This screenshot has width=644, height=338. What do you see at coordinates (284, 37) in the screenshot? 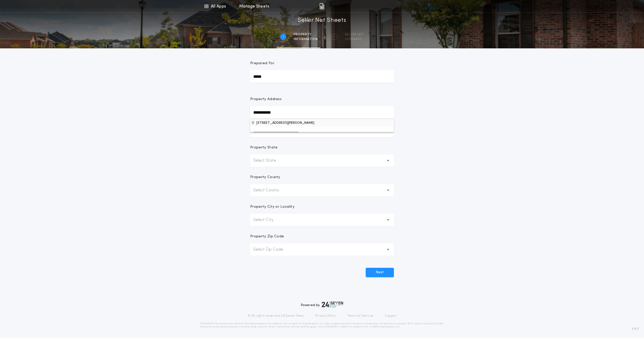
I see `h2: 1` at bounding box center [284, 37].